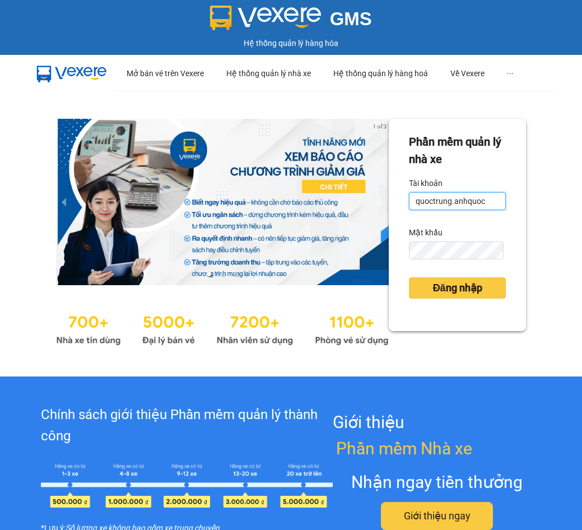  Describe the element at coordinates (457, 151) in the screenshot. I see `div: Phần mềm quản lý nhà xe` at that location.